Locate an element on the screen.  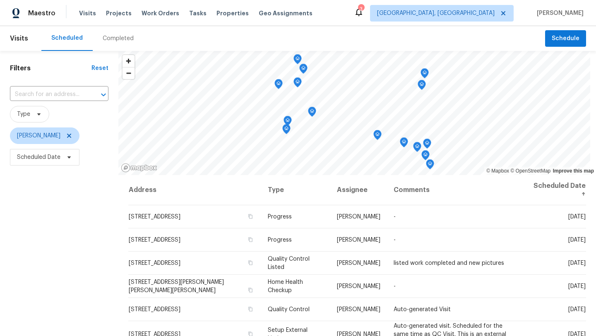
span: Zoom in is located at coordinates (128, 61).